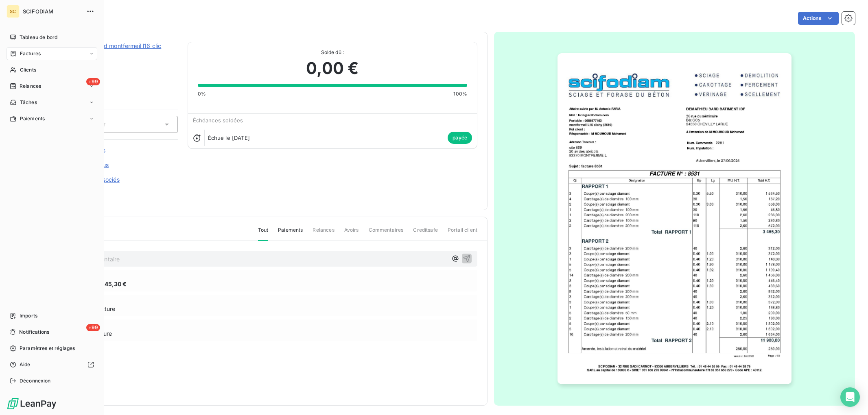  What do you see at coordinates (13, 11) in the screenshot?
I see `div: SC` at bounding box center [13, 11].